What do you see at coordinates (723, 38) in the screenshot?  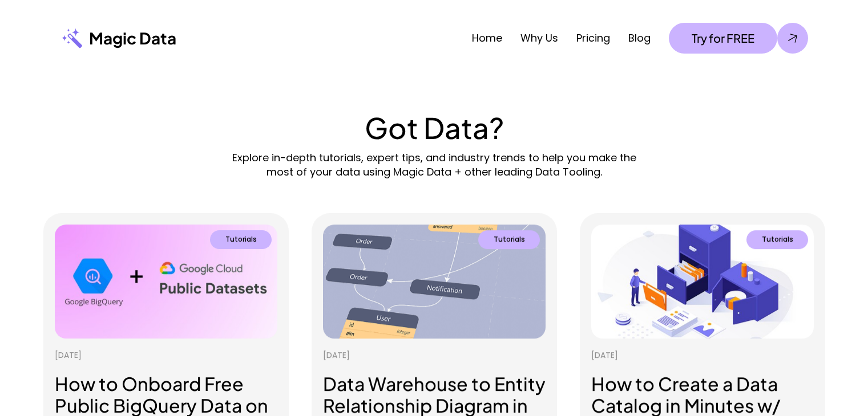 I see `p: Try for FREE` at bounding box center [723, 38].